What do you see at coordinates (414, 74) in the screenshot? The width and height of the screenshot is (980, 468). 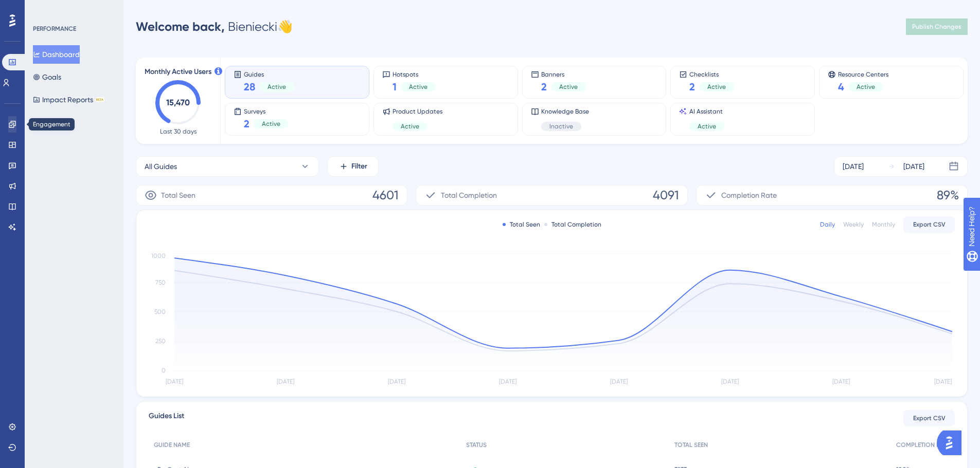 I see `span: Hotspots` at bounding box center [414, 74].